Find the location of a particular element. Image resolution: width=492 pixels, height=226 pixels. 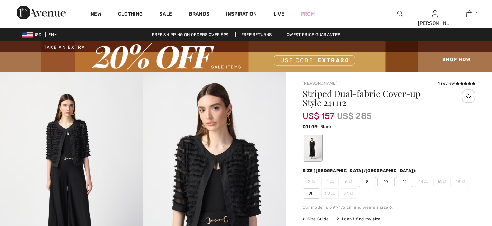

span: 16 is located at coordinates (442, 182).